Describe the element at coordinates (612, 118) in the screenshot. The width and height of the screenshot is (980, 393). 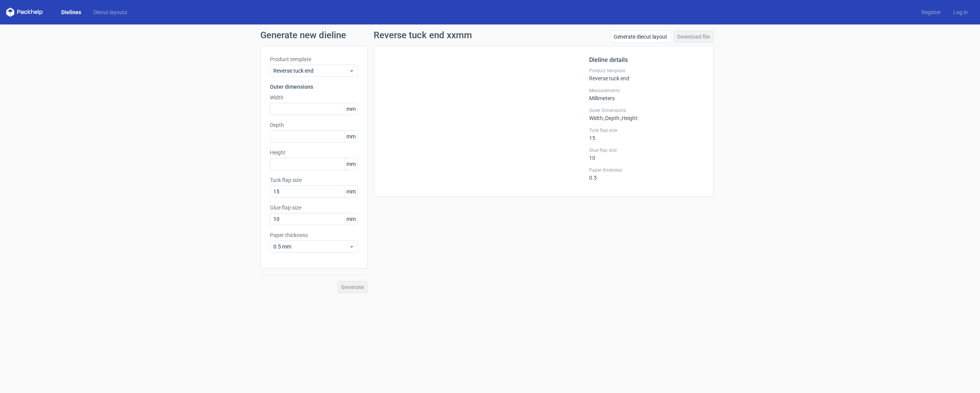
I see `span: , Depth :` at that location.